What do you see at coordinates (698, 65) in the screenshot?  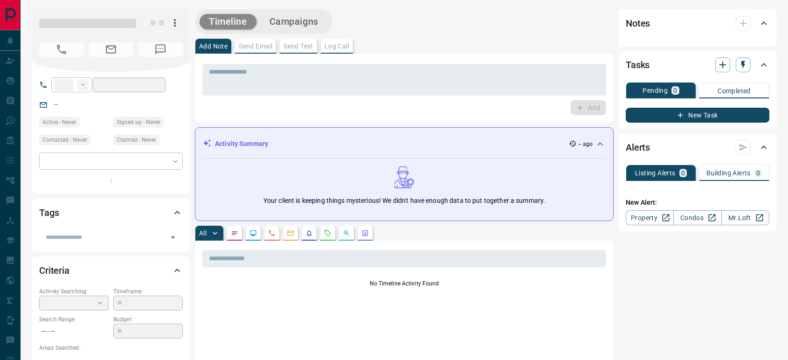 I see `div: Tasks` at bounding box center [698, 65].